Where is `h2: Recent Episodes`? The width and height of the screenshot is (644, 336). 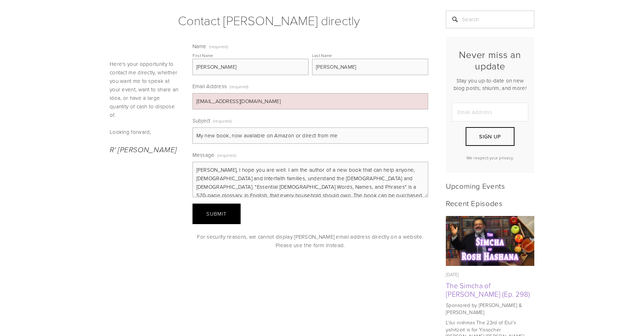 h2: Recent Episodes is located at coordinates (490, 203).